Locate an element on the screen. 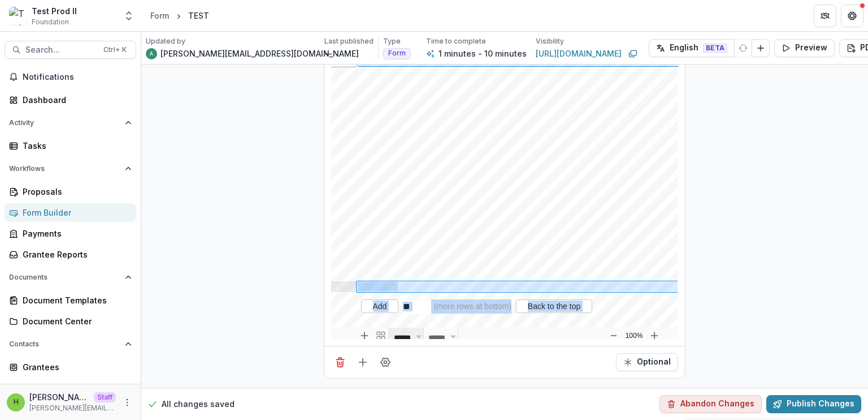 This screenshot has height=420, width=868. a: Dashboard is located at coordinates (70, 99).